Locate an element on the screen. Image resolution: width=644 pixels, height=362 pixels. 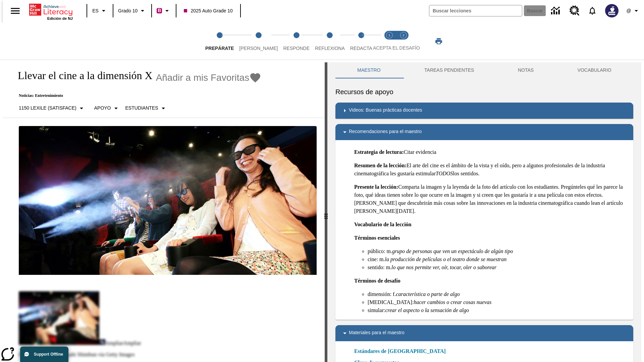
em: grupo de personas que ven un espectáculo de algún tipo is located at coordinates (452, 251).